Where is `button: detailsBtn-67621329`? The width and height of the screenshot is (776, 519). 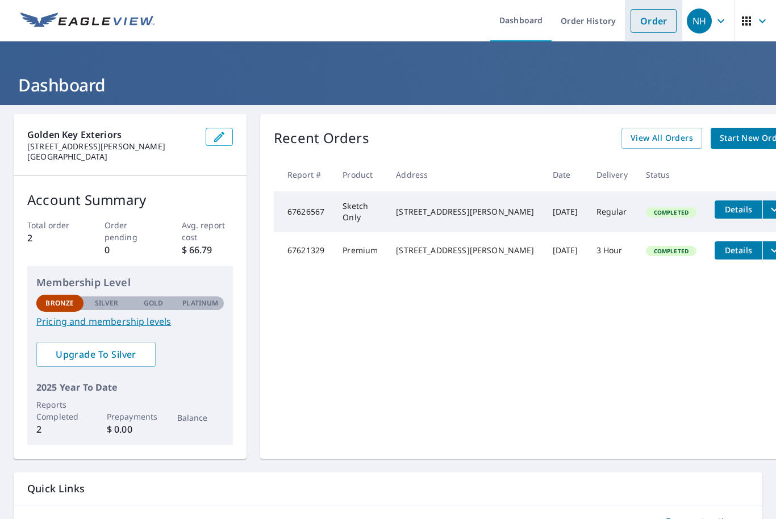 button: detailsBtn-67621329 is located at coordinates (738, 250).